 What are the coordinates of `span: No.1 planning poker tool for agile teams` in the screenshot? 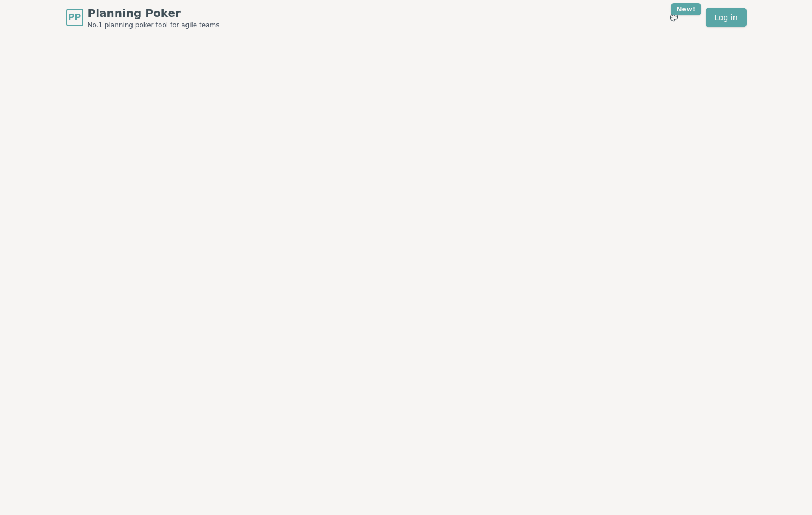 It's located at (154, 25).